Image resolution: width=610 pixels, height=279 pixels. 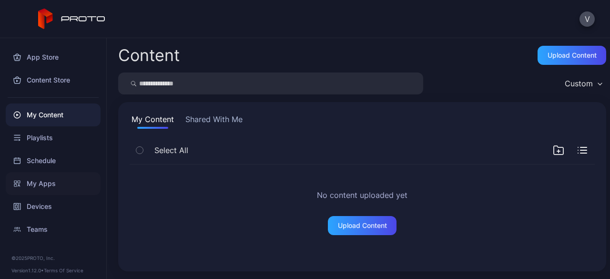 What do you see at coordinates (53, 206) in the screenshot?
I see `div: Devices` at bounding box center [53, 206].